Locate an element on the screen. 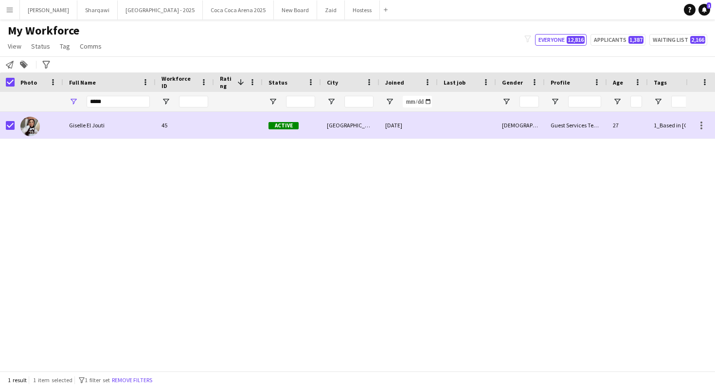 This screenshot has height=388, width=715. input: Full Name Filter Input is located at coordinates (118, 102).